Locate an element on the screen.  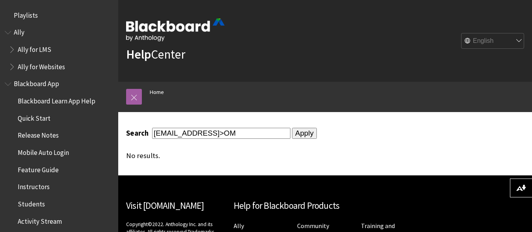
a: Home is located at coordinates (157, 92).